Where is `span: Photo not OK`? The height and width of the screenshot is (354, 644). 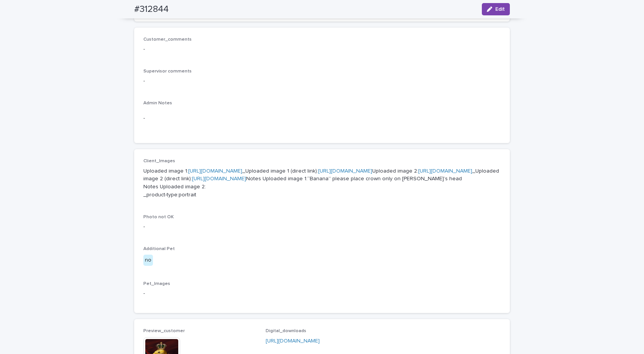 span: Photo not OK is located at coordinates (159, 217).